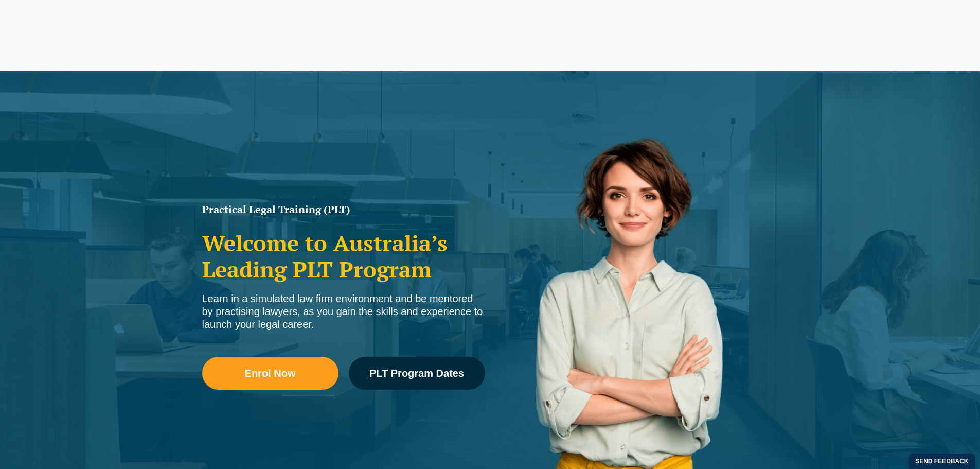 The image size is (980, 469). Describe the element at coordinates (417, 373) in the screenshot. I see `span: PLT Program Dates` at that location.